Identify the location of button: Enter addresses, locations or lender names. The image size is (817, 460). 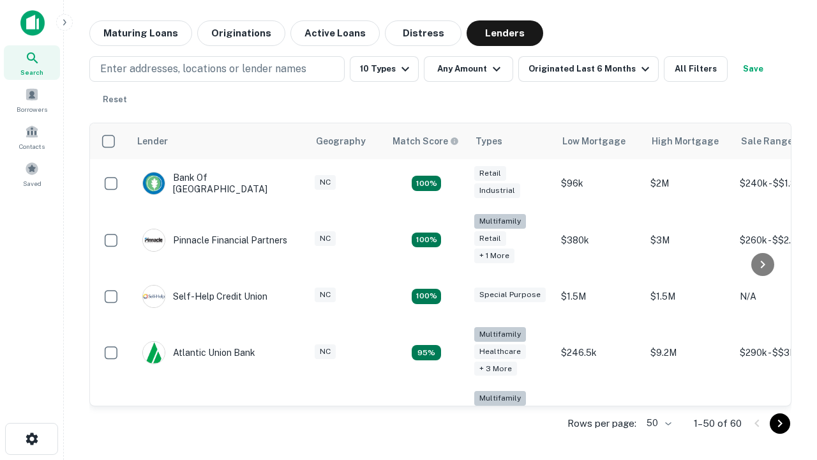
(217, 69).